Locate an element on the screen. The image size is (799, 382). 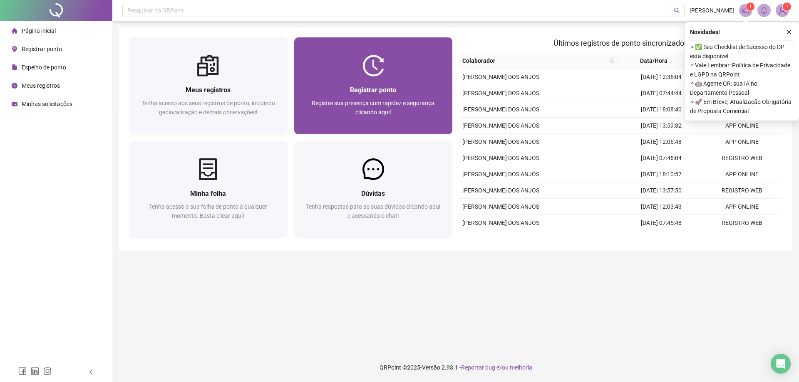
span: Tenha acesso aos seus registros de ponto, incluindo geolocalização e demais observações! is located at coordinates (208, 108).